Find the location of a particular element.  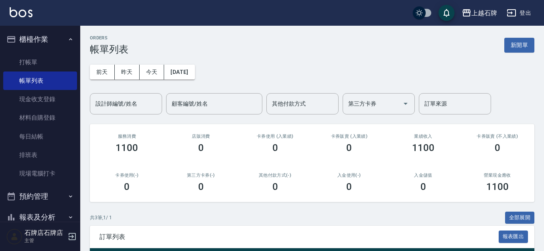

button: 櫃檯作業 is located at coordinates (40, 39).